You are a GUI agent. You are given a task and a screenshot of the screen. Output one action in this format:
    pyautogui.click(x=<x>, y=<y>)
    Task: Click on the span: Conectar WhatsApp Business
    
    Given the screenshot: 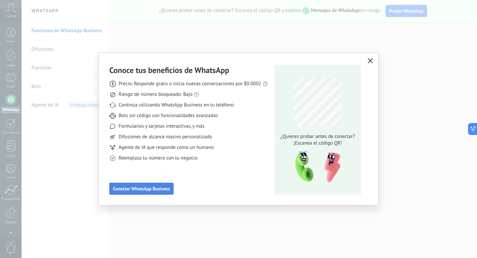 What is the action you would take?
    pyautogui.click(x=142, y=189)
    